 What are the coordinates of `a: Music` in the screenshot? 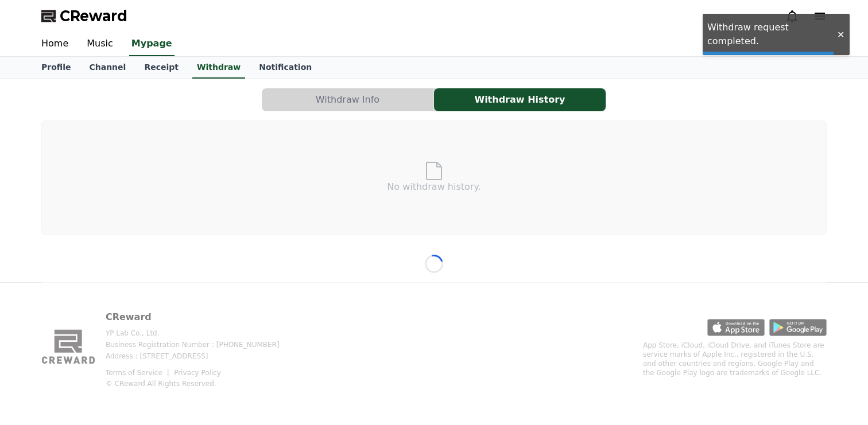 It's located at (100, 44).